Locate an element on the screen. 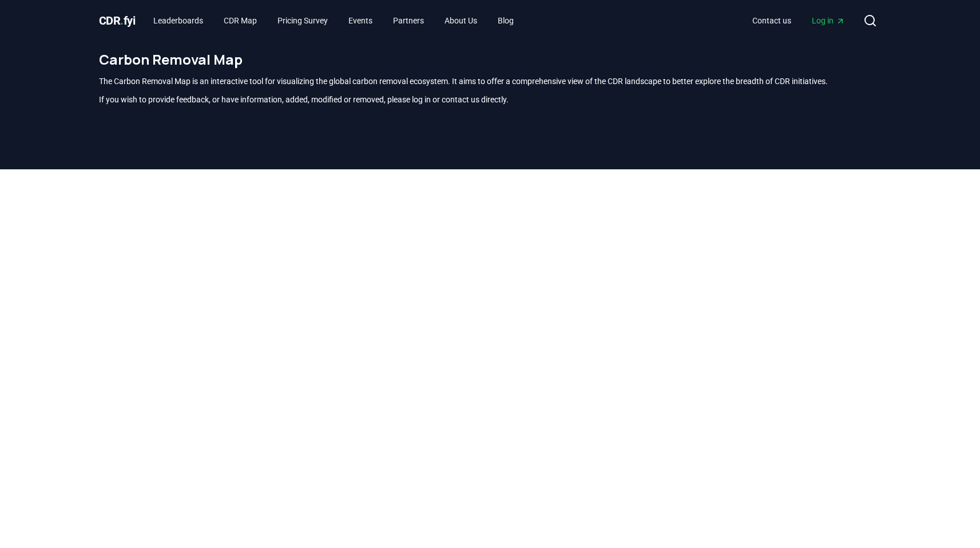  a: Blog is located at coordinates (506, 20).